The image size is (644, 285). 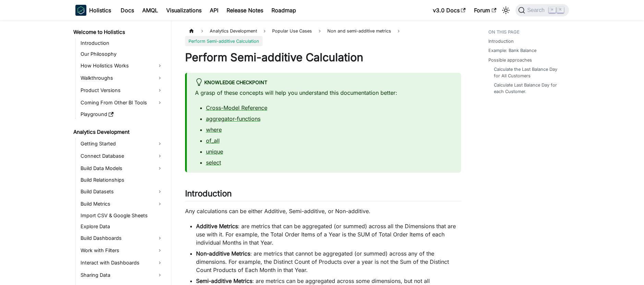 I want to click on a: Visualizations, so click(x=184, y=10).